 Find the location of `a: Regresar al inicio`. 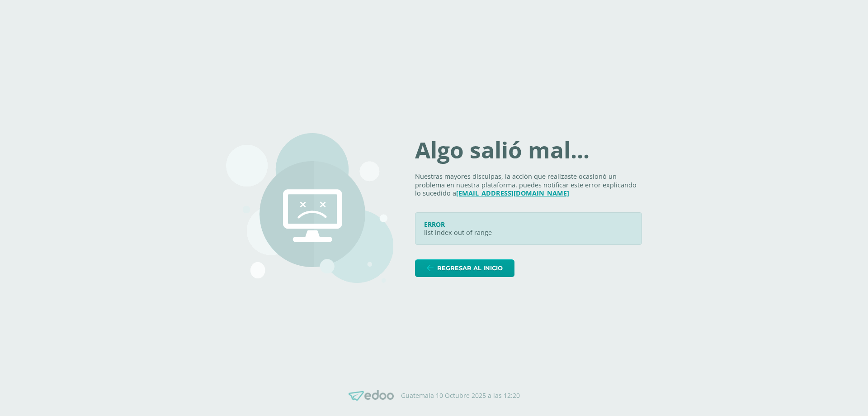

a: Regresar al inicio is located at coordinates (464, 268).